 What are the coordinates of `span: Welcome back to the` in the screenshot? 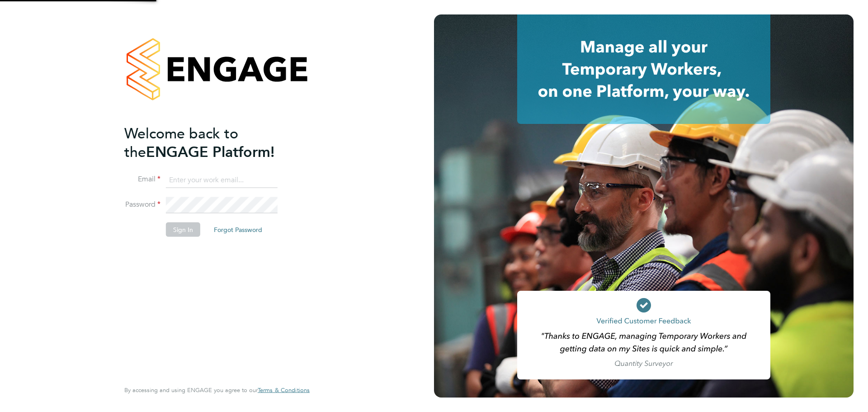 It's located at (181, 143).